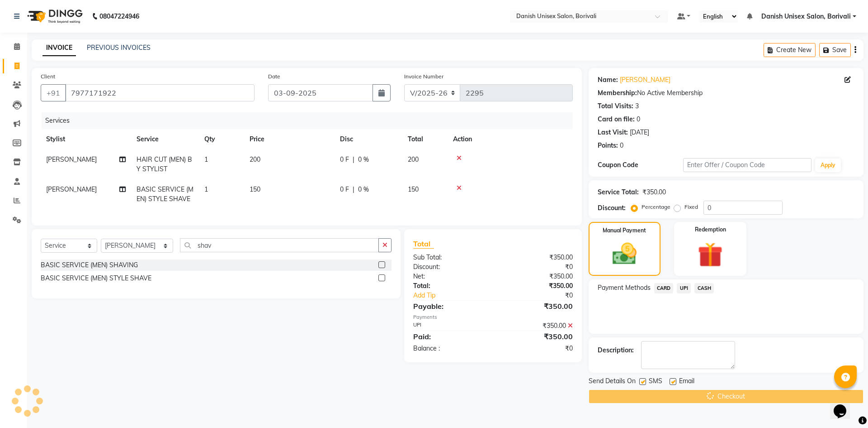  Describe the element at coordinates (290, 139) in the screenshot. I see `th: Price` at that location.